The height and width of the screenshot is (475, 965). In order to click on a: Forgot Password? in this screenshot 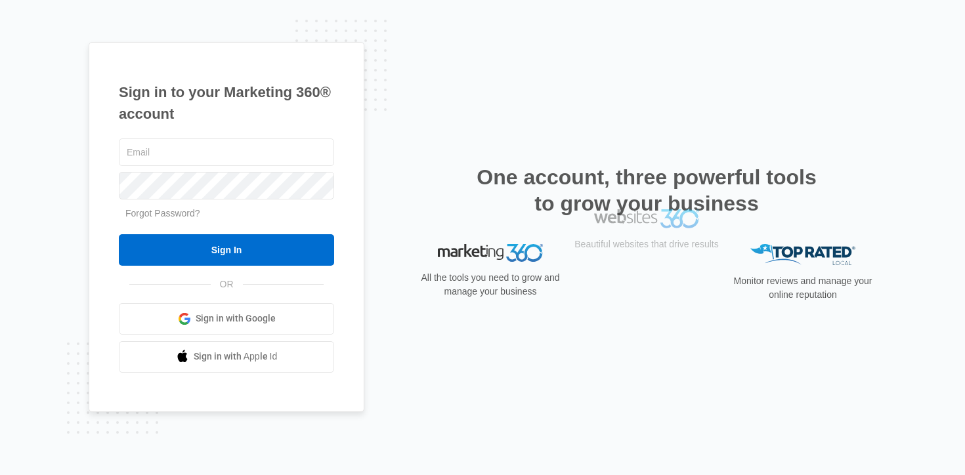, I will do `click(163, 213)`.